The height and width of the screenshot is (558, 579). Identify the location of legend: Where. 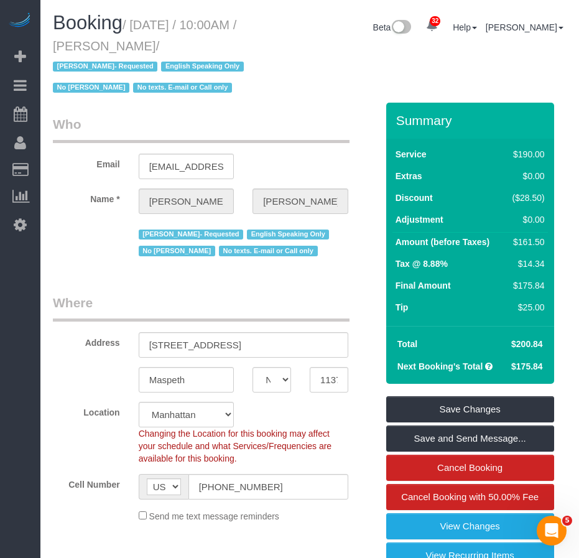
(201, 307).